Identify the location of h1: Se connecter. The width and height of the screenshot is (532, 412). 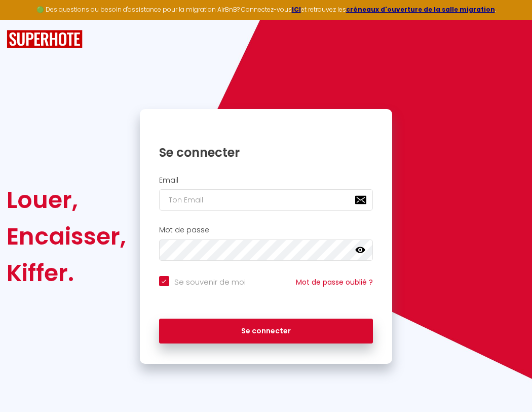
(266, 152).